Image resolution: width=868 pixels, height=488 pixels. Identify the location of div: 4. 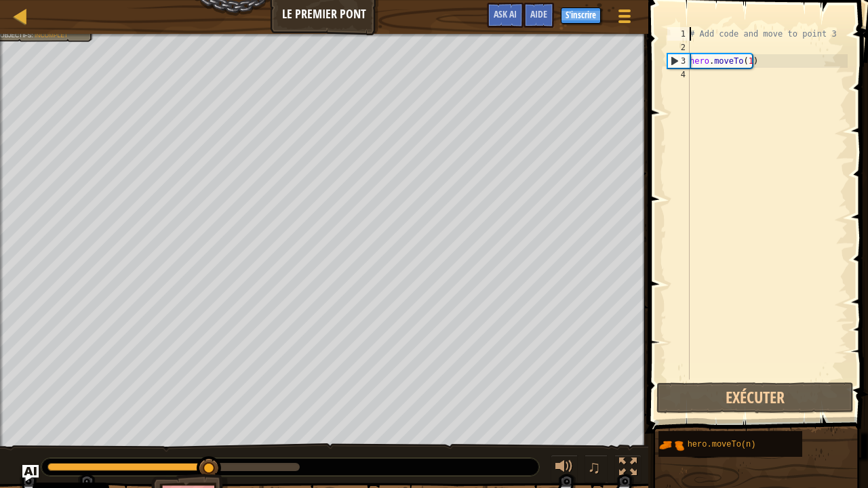
(678, 74).